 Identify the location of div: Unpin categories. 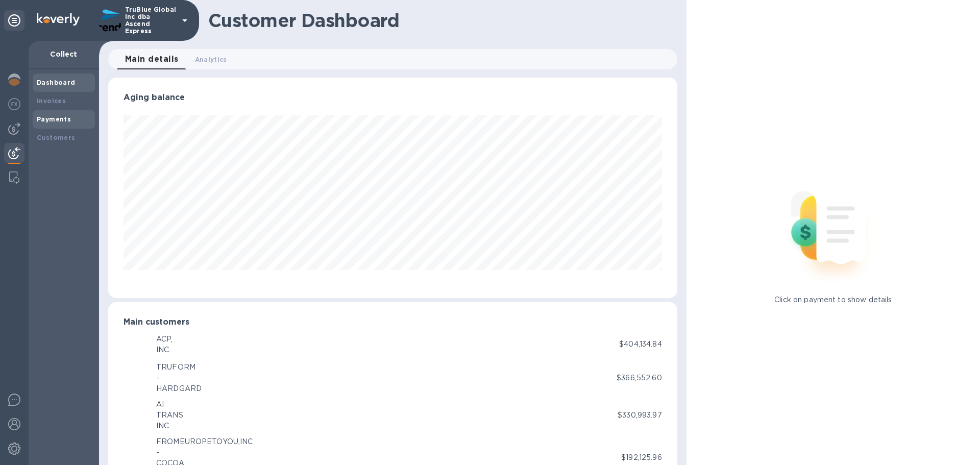
(14, 20).